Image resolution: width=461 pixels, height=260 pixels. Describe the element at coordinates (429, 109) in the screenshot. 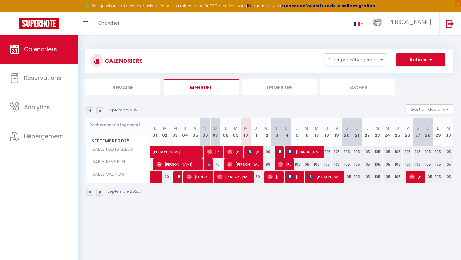

I see `button: Gestion des prix` at that location.